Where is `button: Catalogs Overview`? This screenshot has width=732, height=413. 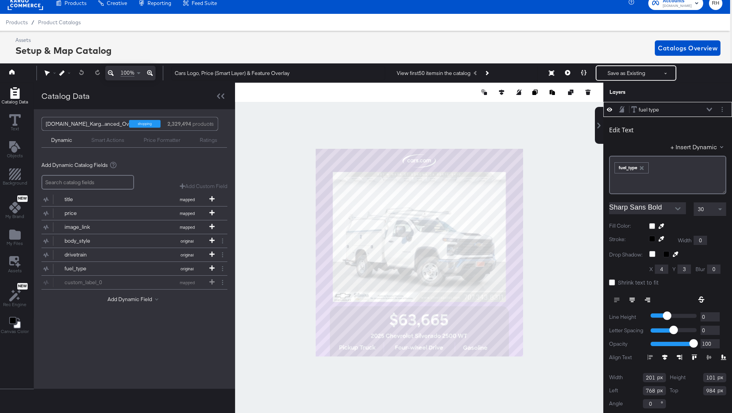
button: Catalogs Overview is located at coordinates (688, 48).